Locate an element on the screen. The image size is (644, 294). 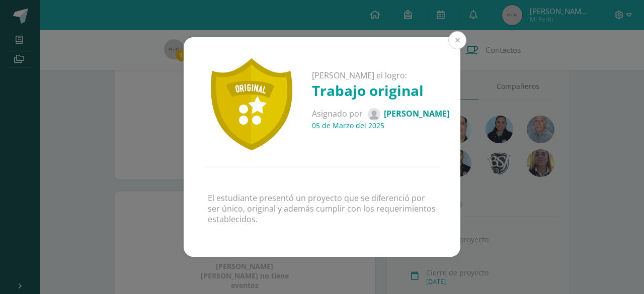
button: Close (Esc) is located at coordinates (458, 40).